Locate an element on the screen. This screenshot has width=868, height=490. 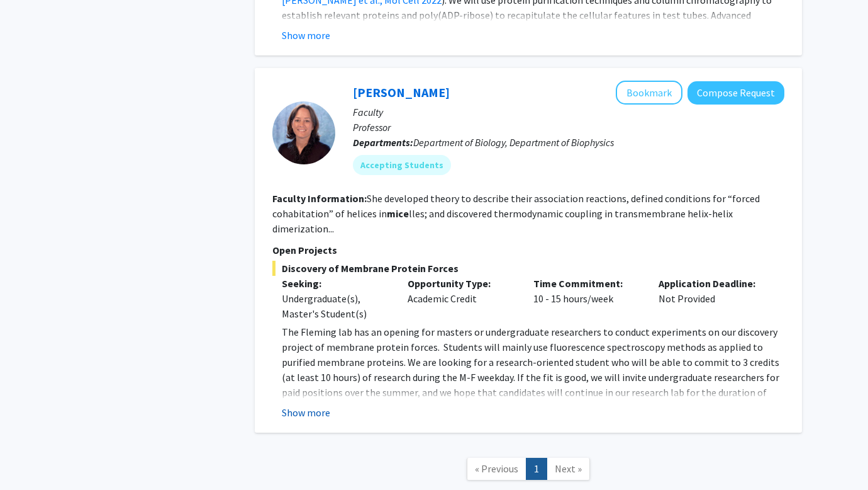
span: Department of Biology, Department of Biophysics is located at coordinates (514, 142).